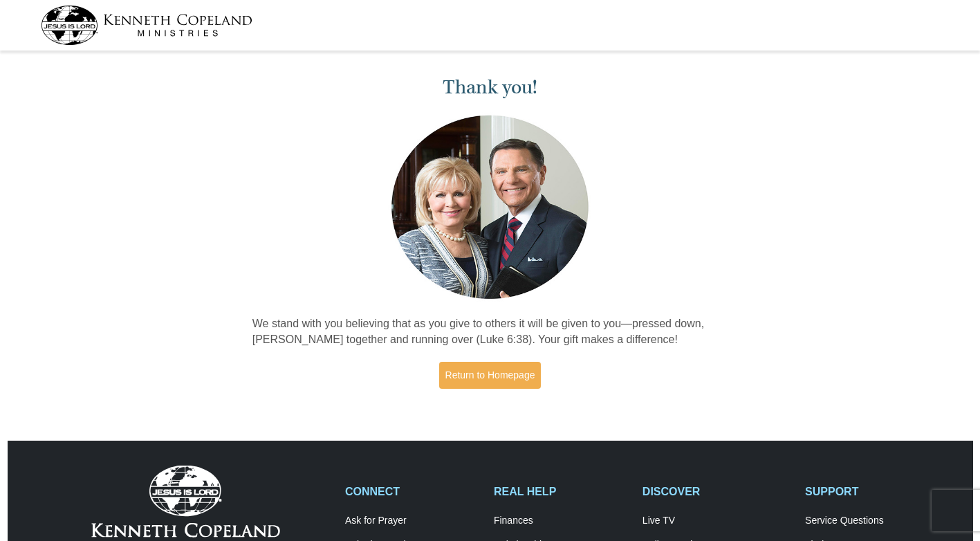  What do you see at coordinates (561, 521) in the screenshot?
I see `a: Finances` at bounding box center [561, 521].